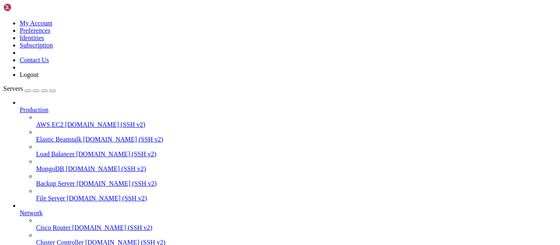  Describe the element at coordinates (288, 213) in the screenshot. I see `a: Network` at that location.